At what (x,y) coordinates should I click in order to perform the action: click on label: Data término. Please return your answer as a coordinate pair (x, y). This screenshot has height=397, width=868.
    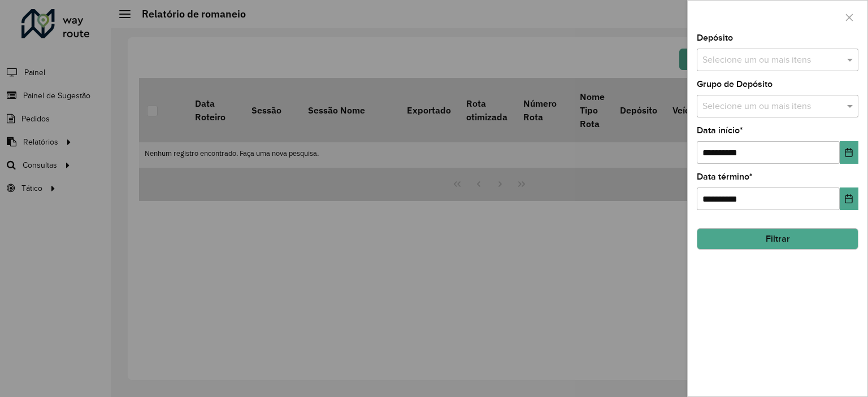
    Looking at the image, I should click on (724, 177).